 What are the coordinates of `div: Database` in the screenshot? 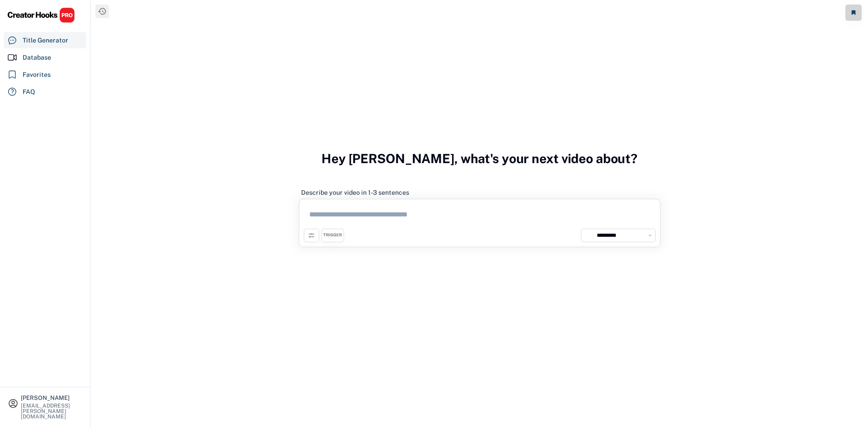 It's located at (37, 58).